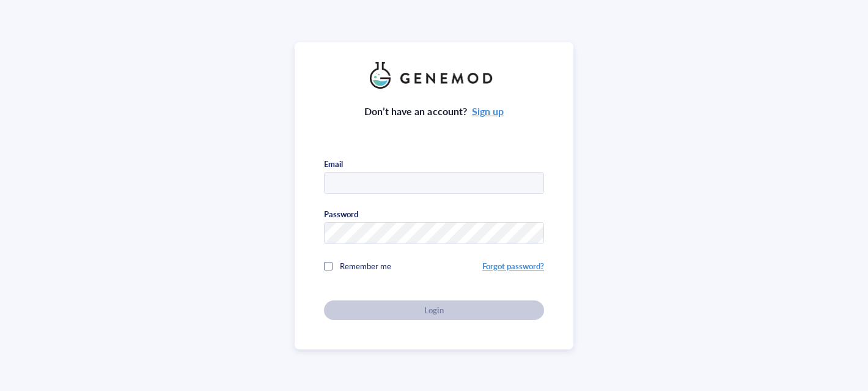 This screenshot has height=391, width=868. I want to click on span: Remember me, so click(366, 265).